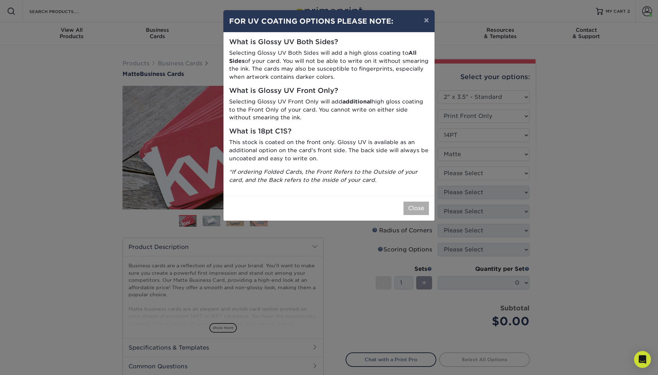 This screenshot has height=375, width=658. I want to click on strong: All Sides, so click(323, 57).